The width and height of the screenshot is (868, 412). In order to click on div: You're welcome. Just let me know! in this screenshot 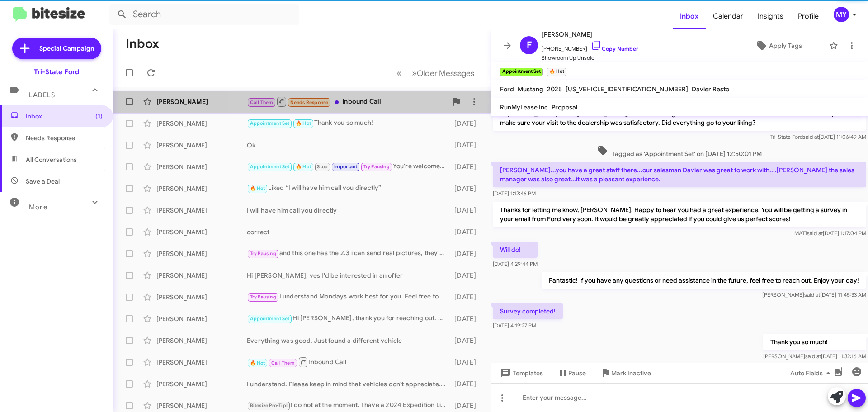, I will do `click(348, 166)`.